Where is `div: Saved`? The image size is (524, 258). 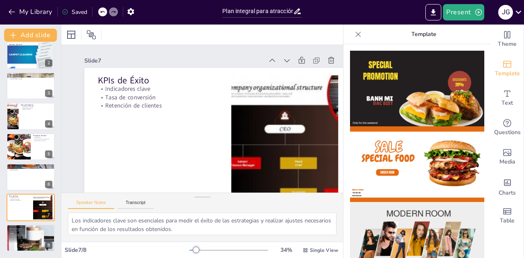
div: Saved is located at coordinates (75, 12).